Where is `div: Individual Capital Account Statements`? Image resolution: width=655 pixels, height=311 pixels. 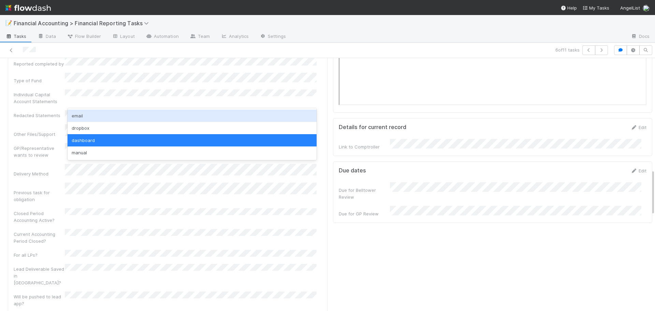 div: Individual Capital Account Statements is located at coordinates (39, 98).